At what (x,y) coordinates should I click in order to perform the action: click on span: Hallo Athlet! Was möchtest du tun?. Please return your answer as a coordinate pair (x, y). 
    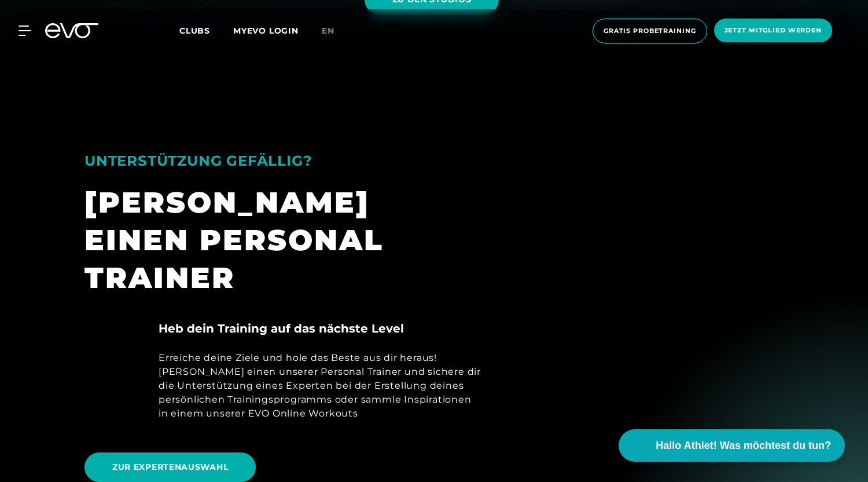
    Looking at the image, I should click on (743, 445).